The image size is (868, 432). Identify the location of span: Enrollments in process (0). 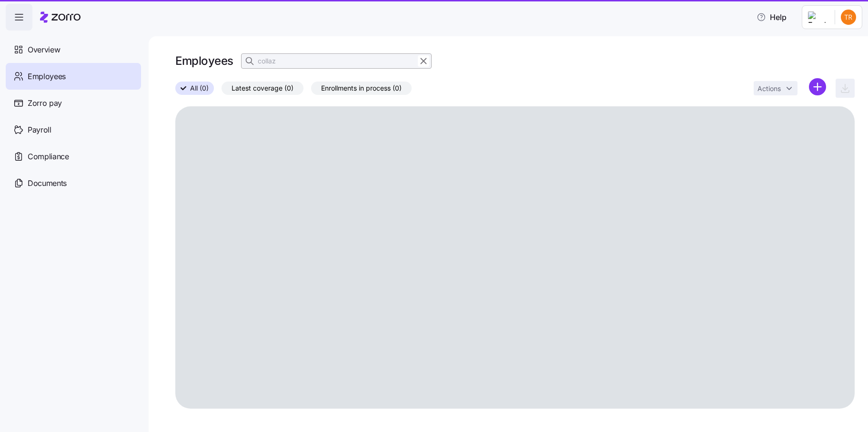
(361, 88).